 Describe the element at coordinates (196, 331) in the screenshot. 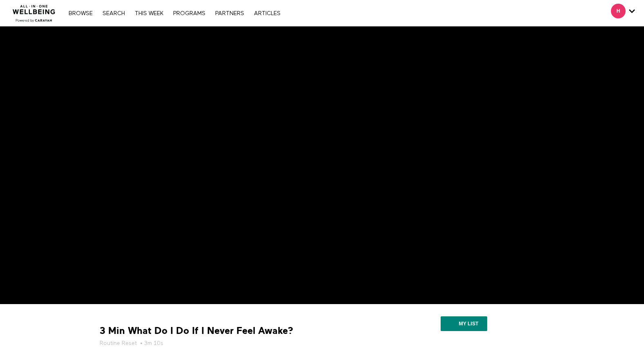

I see `strong: 3 Min What Do I Do If I Never Feel Awake?` at that location.